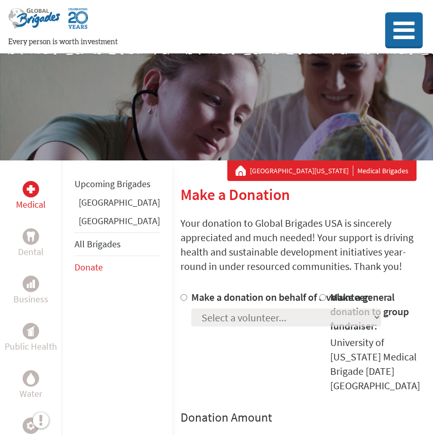 The width and height of the screenshot is (433, 435). What do you see at coordinates (182, 42) in the screenshot?
I see `p: Every person is worth investment` at bounding box center [182, 42].